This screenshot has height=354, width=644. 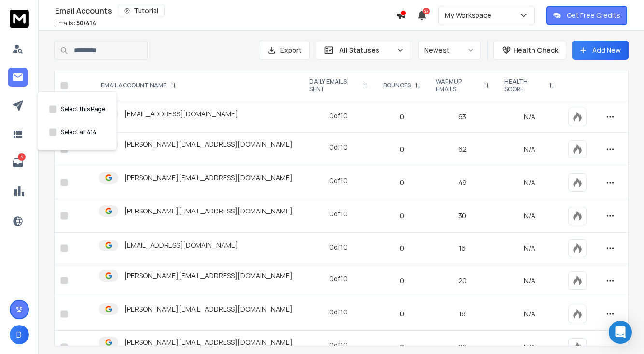 What do you see at coordinates (86, 23) in the screenshot?
I see `span: 50 / 414` at bounding box center [86, 23].